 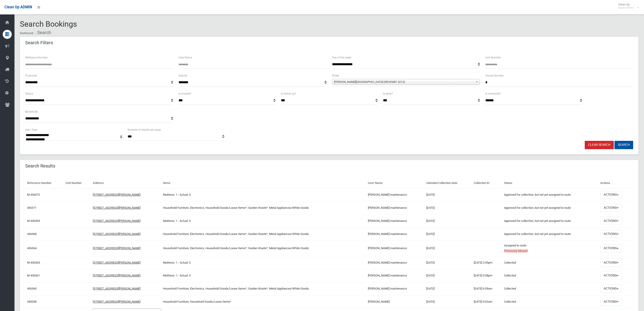 What do you see at coordinates (29, 94) in the screenshot?
I see `label: Status` at bounding box center [29, 94].